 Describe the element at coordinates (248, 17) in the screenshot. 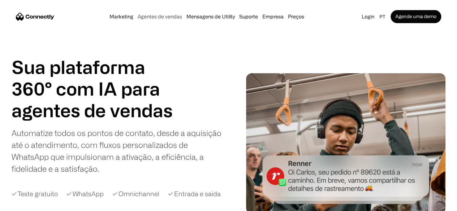

I see `a: Suporte` at that location.